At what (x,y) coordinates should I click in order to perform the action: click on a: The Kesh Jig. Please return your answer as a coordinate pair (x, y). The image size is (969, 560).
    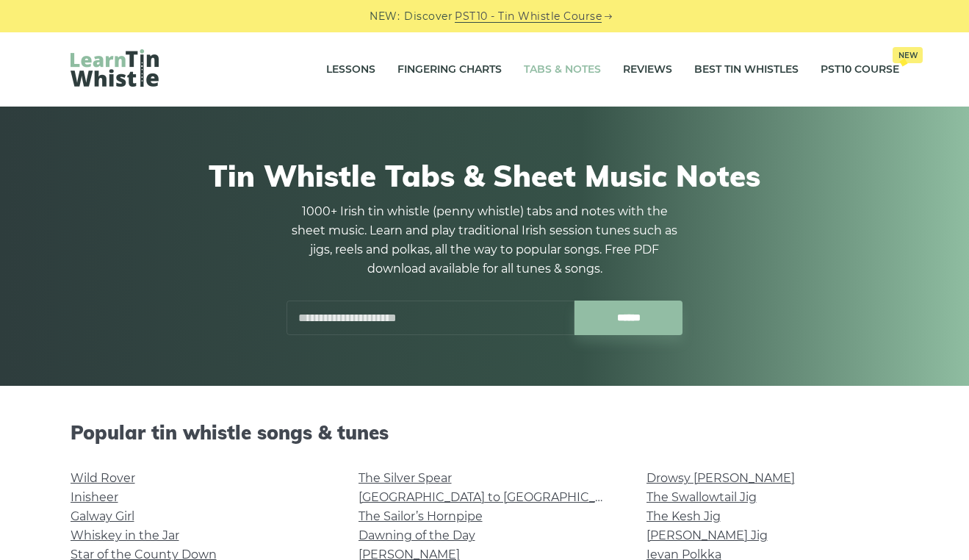
    Looking at the image, I should click on (683, 516).